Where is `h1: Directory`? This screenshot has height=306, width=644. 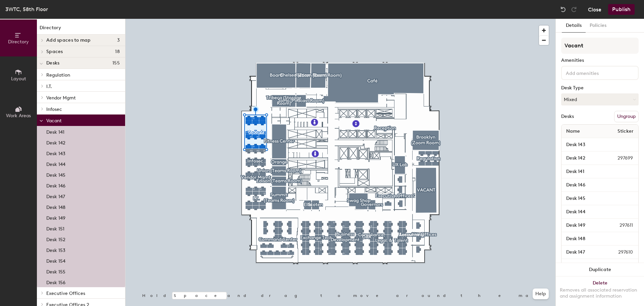 h1: Directory is located at coordinates (81, 29).